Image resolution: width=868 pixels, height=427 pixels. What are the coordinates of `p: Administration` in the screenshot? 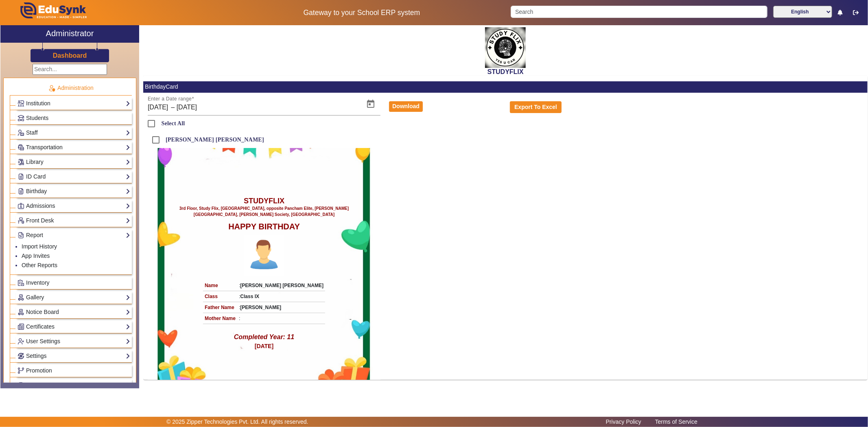 It's located at (71, 88).